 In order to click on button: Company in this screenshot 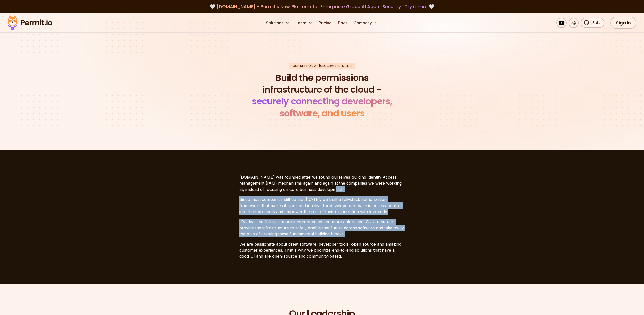, I will do `click(366, 23)`.